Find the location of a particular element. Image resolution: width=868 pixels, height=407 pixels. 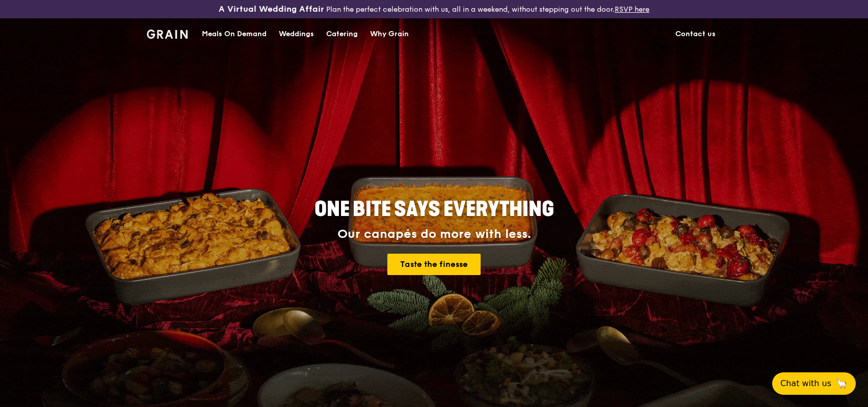

span: ONE BITE SAYS EVERYTHING is located at coordinates (434, 210).